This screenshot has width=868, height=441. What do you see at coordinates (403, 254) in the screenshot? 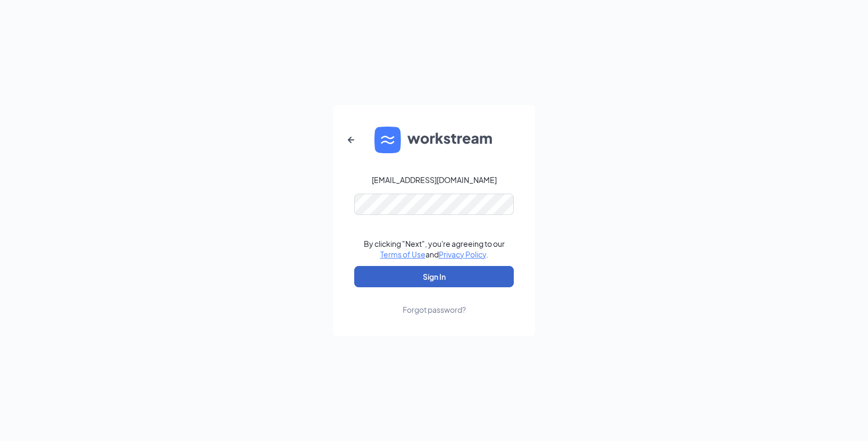
I see `a: Terms of Use` at bounding box center [403, 254].